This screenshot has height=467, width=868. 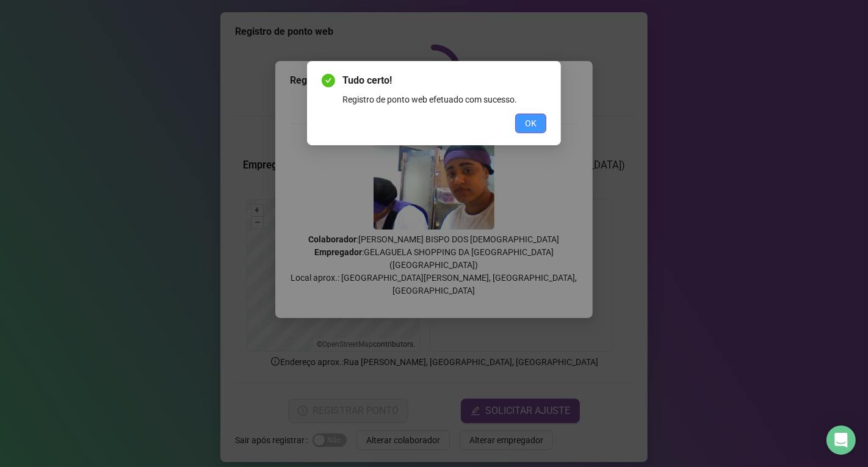 I want to click on span: OK, so click(x=530, y=124).